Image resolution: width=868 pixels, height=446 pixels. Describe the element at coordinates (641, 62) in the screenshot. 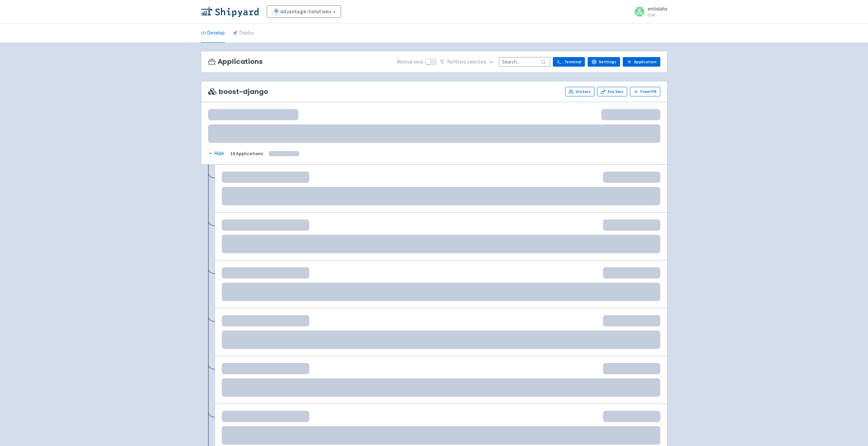

I see `a: Application` at that location.